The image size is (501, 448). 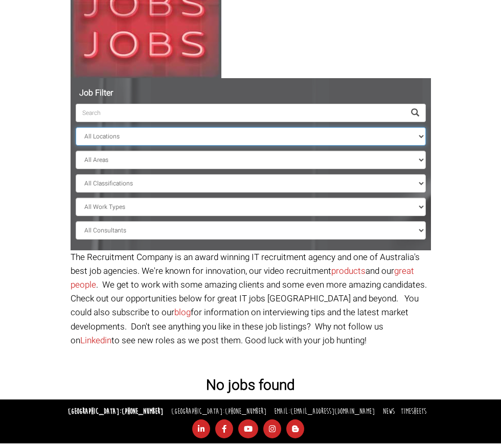 I want to click on p: The Recruitment Company is an award winning IT recruitment agency and one of Australia's best job..., so click(x=250, y=299).